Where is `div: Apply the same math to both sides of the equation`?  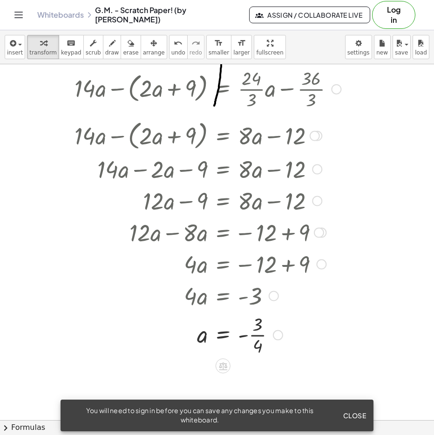 div: Apply the same math to both sides of the equation is located at coordinates (223, 366).